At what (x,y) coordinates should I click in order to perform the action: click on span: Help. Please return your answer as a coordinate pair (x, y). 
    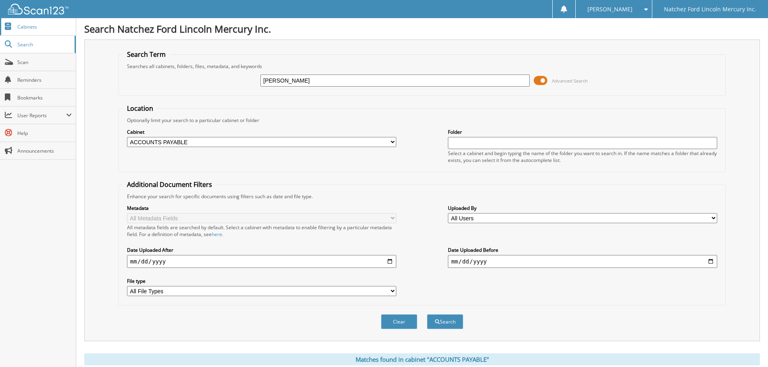
    Looking at the image, I should click on (44, 133).